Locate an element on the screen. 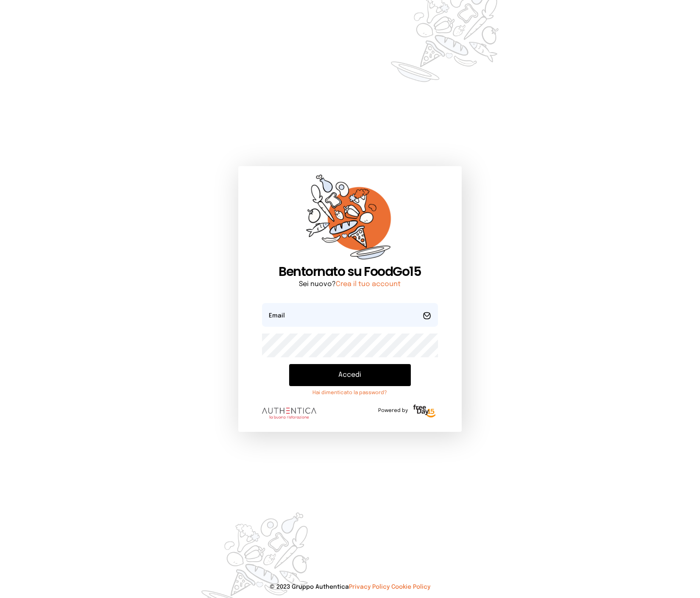  p: © 2023 Gruppo Authentica is located at coordinates (350, 587).